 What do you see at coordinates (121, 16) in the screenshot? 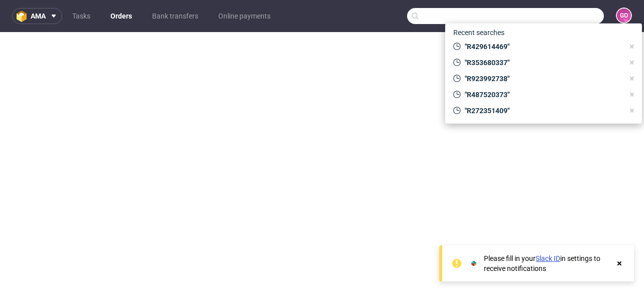
I see `a: Orders` at bounding box center [121, 16].